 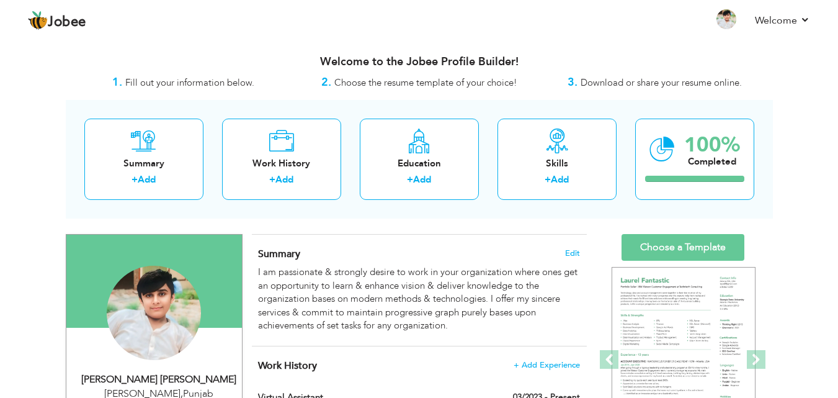 What do you see at coordinates (190, 82) in the screenshot?
I see `span: Fill out your information below.` at bounding box center [190, 82].